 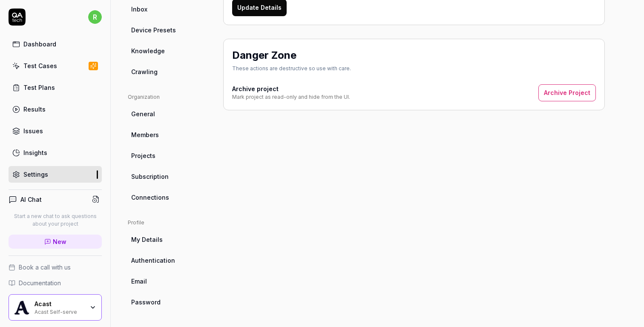 What do you see at coordinates (60, 241) in the screenshot?
I see `span: New` at bounding box center [60, 241].